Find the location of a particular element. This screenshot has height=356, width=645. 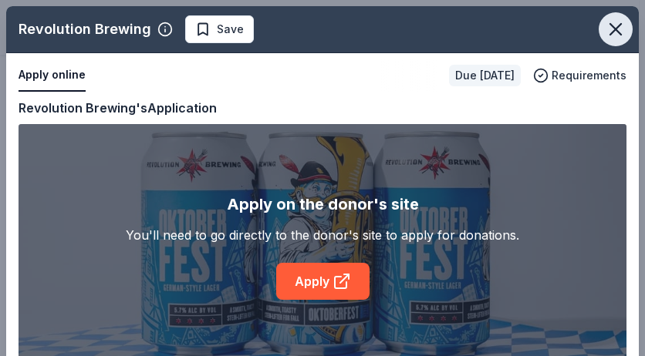

div: Revolution Brewing is located at coordinates (85, 29).